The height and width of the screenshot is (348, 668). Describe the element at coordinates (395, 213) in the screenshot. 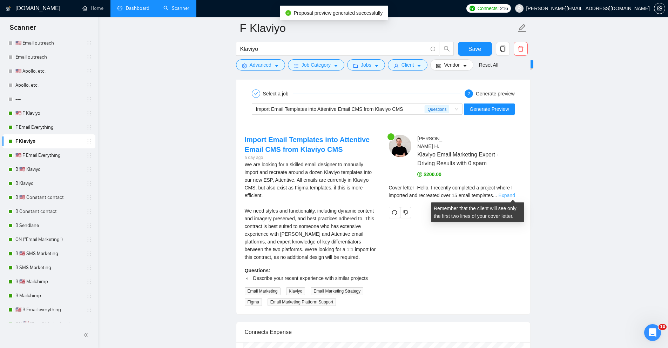

I see `button: redo` at that location.